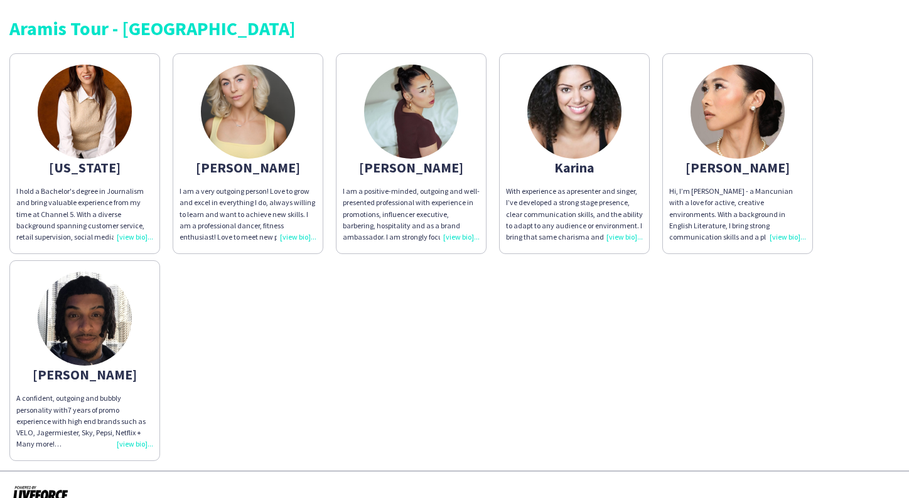 The width and height of the screenshot is (909, 498). Describe the element at coordinates (411, 259) in the screenshot. I see `span: I am a positive-minded, outgoing and well-presented professional with experience in promotions, i...` at that location.